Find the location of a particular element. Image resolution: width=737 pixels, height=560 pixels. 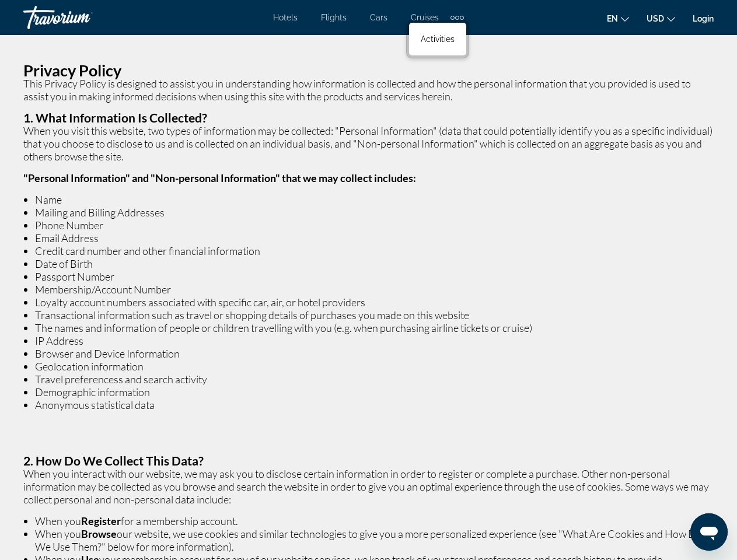

strong: Privacy Policy is located at coordinates (72, 70).